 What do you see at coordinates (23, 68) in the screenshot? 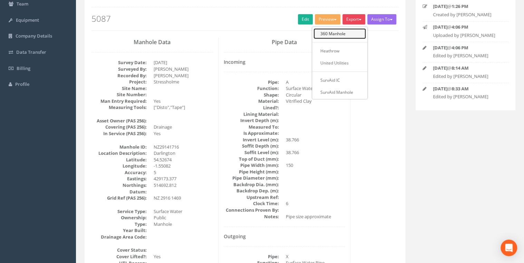
I see `span: Billing` at bounding box center [23, 68].